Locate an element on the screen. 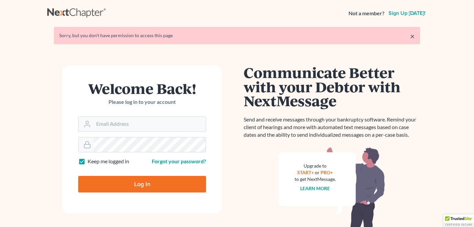 The height and width of the screenshot is (227, 474). label: Keep me logged in is located at coordinates (108, 162).